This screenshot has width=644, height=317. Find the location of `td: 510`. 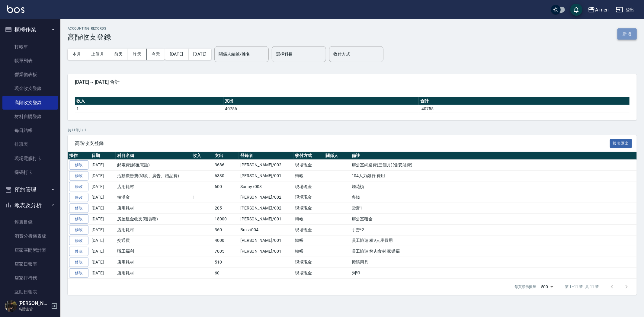

td: 510 is located at coordinates (226, 262).